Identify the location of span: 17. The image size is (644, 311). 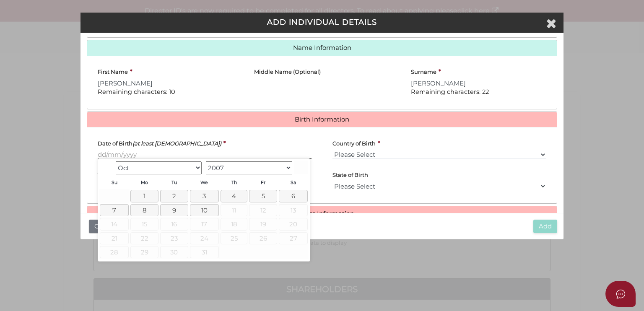
(204, 224).